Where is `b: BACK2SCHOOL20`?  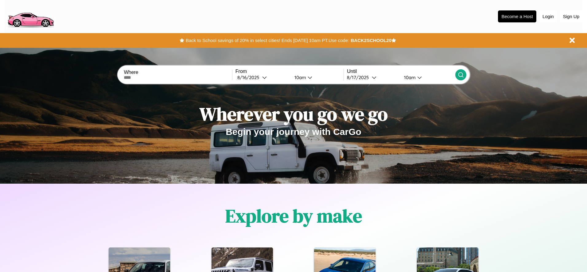
b: BACK2SCHOOL20 is located at coordinates (371, 40).